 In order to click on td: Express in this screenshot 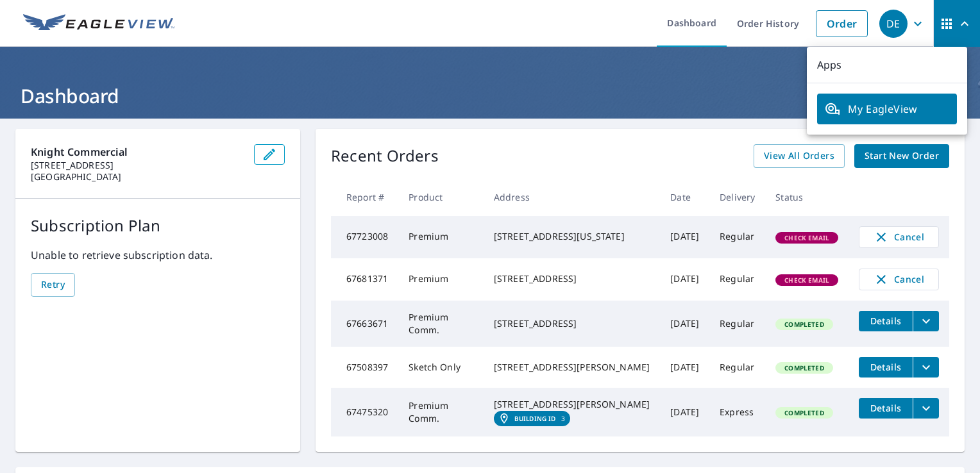, I will do `click(737, 412)`.